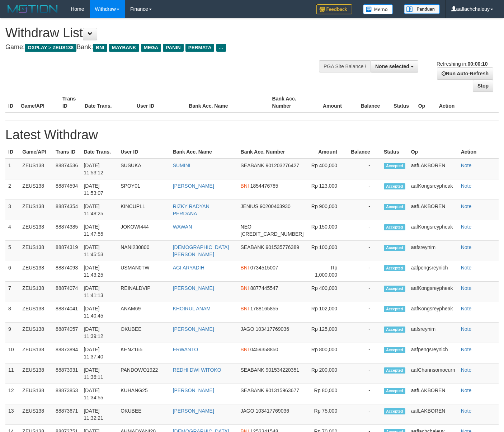 Image resolution: width=504 pixels, height=432 pixels. What do you see at coordinates (392, 66) in the screenshot?
I see `span: None selected` at bounding box center [392, 66].